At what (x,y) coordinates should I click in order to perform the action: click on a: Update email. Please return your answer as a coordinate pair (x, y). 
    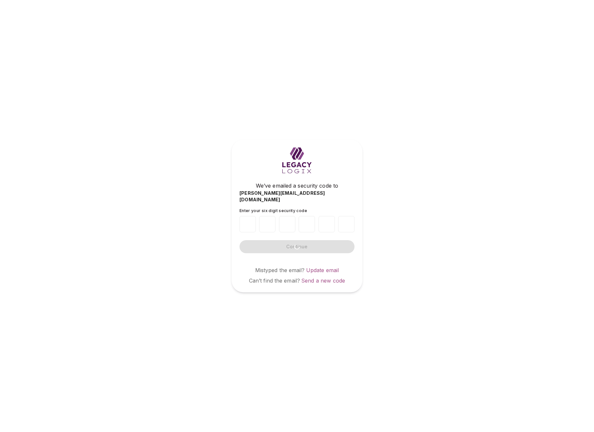
    Looking at the image, I should click on (322, 270).